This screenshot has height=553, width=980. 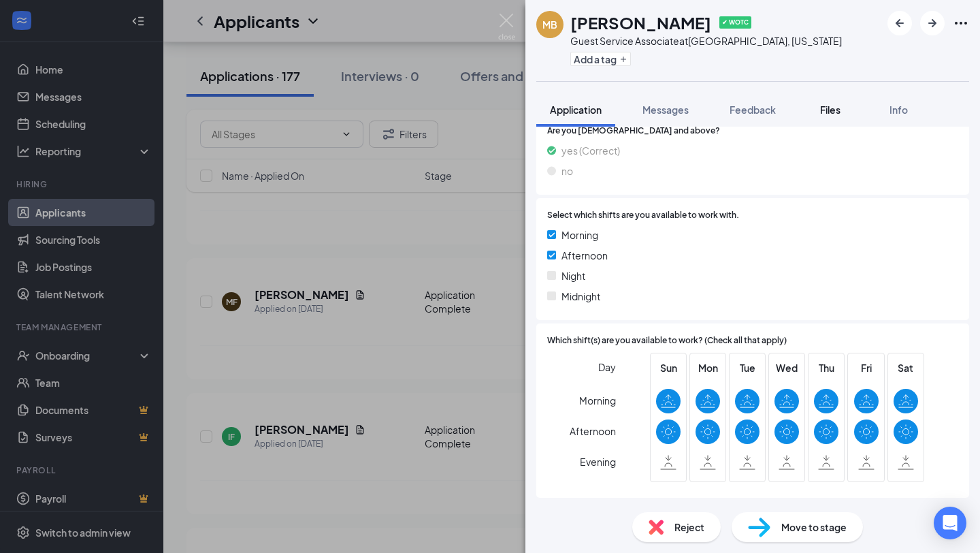 What do you see at coordinates (567, 171) in the screenshot?
I see `span: no` at bounding box center [567, 171].